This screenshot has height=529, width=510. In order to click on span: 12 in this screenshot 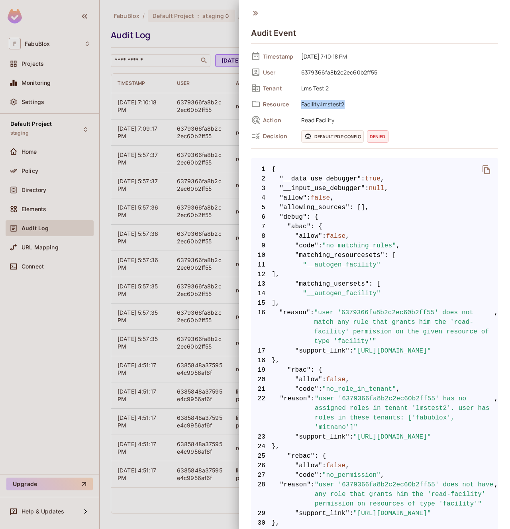, I will do `click(261, 274)`.